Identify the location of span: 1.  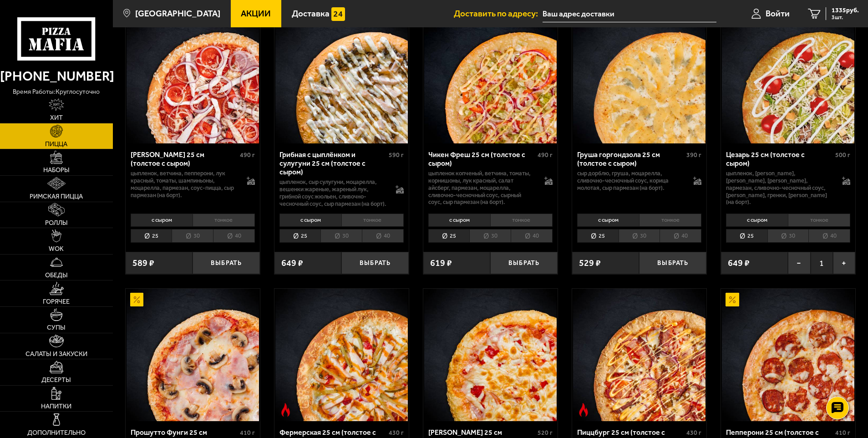
(822, 263).